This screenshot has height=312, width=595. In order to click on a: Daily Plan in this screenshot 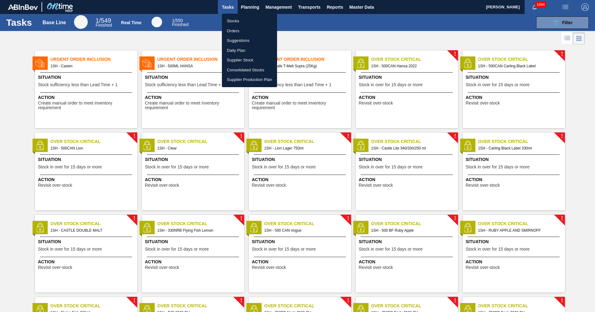, I will do `click(249, 50)`.